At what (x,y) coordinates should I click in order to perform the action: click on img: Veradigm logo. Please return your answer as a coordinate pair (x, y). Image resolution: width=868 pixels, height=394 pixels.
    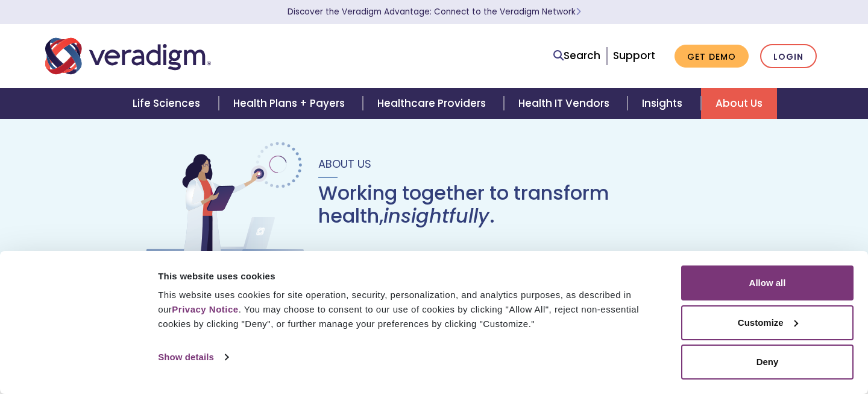
    Looking at the image, I should click on (128, 56).